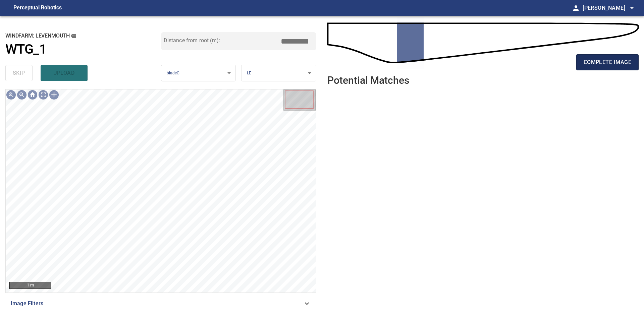 The image size is (644, 321). I want to click on button: complete image, so click(607, 62).